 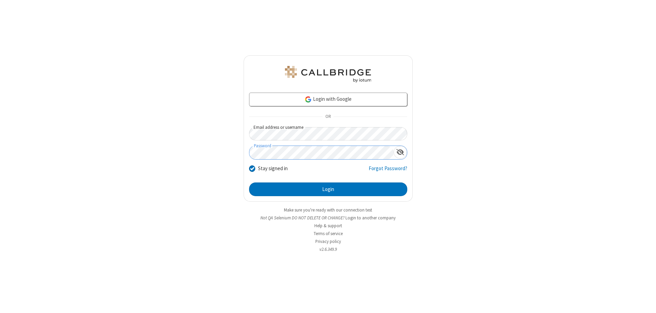 What do you see at coordinates (328, 234) in the screenshot?
I see `a: Terms of service` at bounding box center [328, 234].